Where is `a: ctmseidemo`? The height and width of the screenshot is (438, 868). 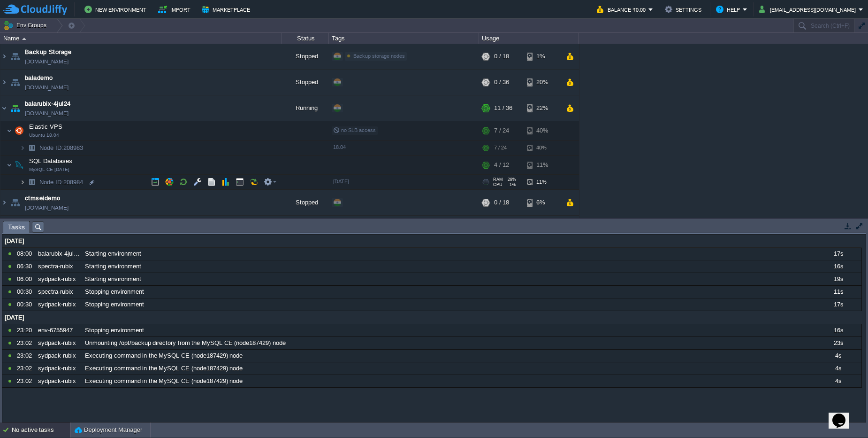
a: ctmseidemo is located at coordinates (43, 198).